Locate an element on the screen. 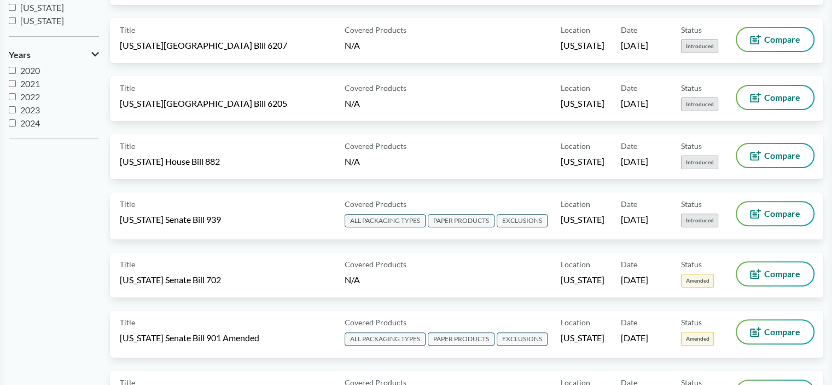  span: 2021 is located at coordinates (30, 83).